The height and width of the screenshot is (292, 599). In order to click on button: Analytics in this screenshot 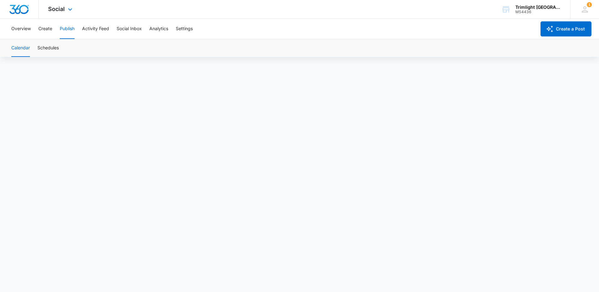, I will do `click(159, 29)`.